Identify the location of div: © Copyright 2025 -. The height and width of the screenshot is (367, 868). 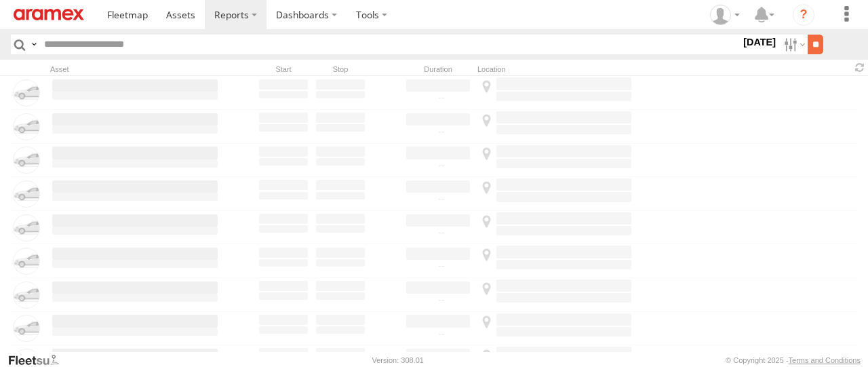
(792, 360).